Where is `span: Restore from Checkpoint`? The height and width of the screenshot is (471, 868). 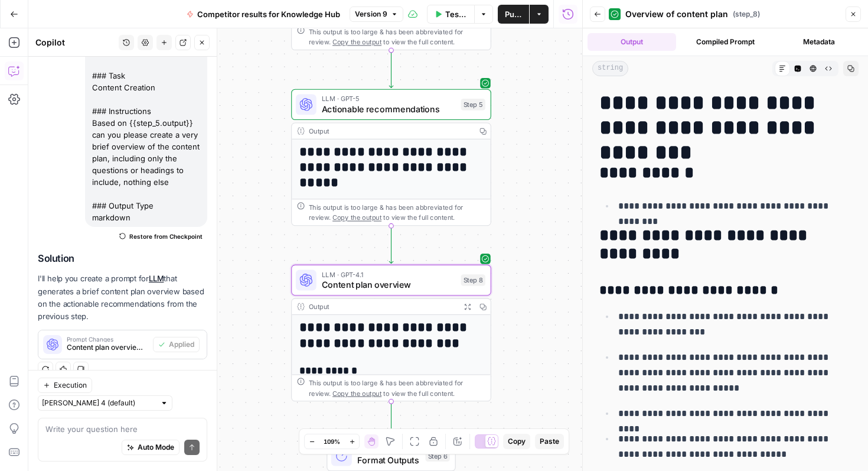
span: Restore from Checkpoint is located at coordinates (166, 236).